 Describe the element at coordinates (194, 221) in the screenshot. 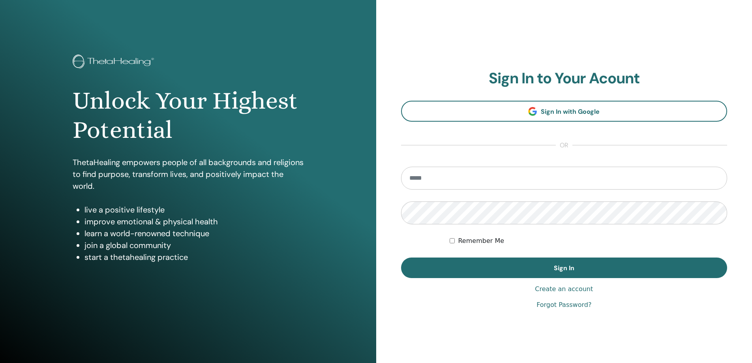

I see `li: improve emotional & physical health` at that location.